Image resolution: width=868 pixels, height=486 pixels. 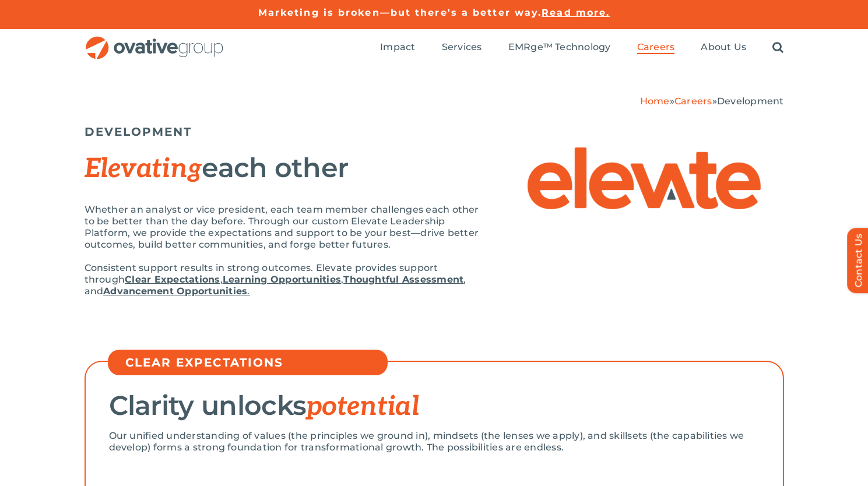 What do you see at coordinates (723, 47) in the screenshot?
I see `span: About Us` at bounding box center [723, 47].